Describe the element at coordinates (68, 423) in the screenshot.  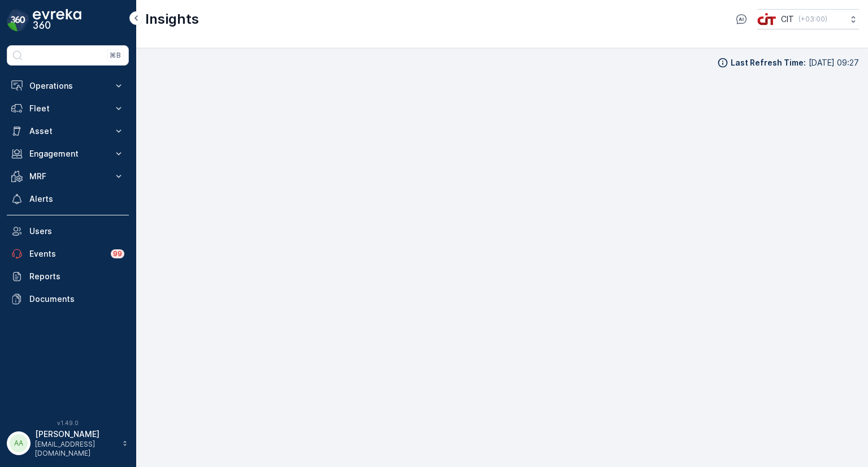
I see `span: v 1.49.0` at that location.